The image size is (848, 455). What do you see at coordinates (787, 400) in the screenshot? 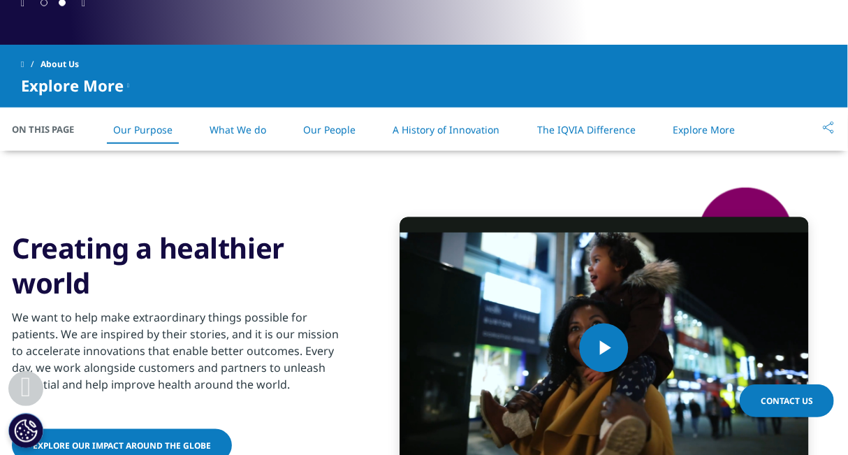
I see `a: Contact Us` at bounding box center [787, 400].